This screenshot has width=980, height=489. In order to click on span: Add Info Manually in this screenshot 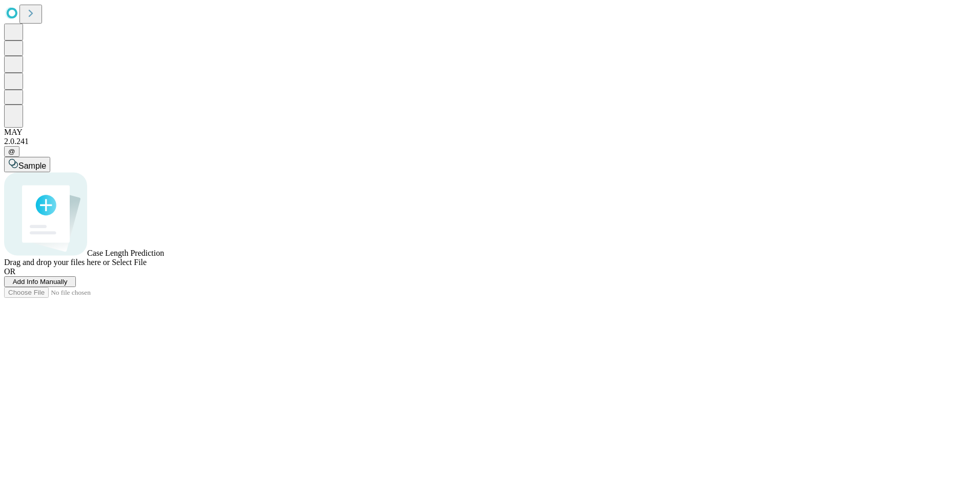, I will do `click(40, 282)`.